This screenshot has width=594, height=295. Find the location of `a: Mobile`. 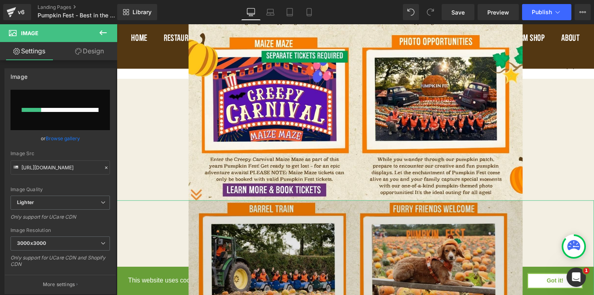

a: Mobile is located at coordinates (309, 12).